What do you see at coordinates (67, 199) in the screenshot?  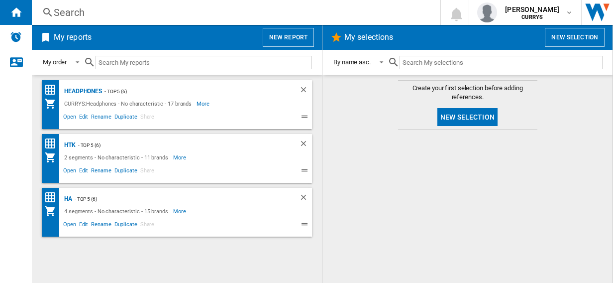 I see `div: HA` at bounding box center [67, 199].